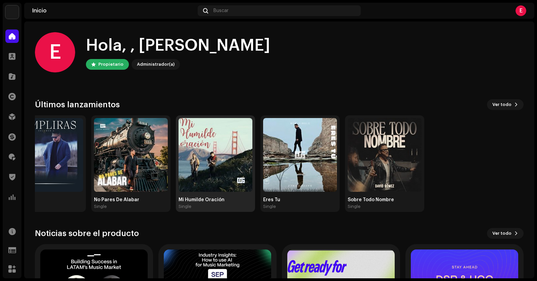 This screenshot has height=281, width=537. Describe the element at coordinates (77, 105) in the screenshot. I see `h3: Últimos lanzamientos` at that location.